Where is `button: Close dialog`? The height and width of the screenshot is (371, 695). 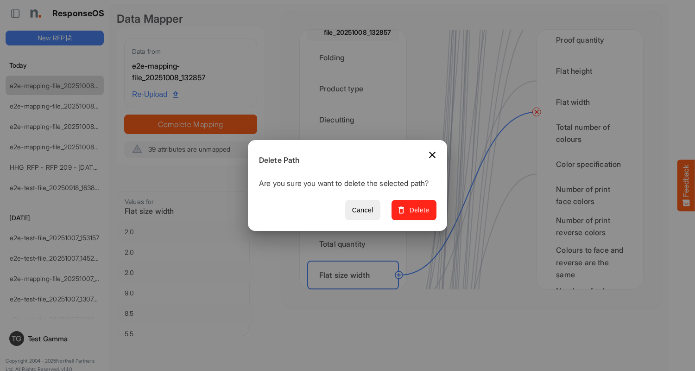 button: Close dialog is located at coordinates (432, 155).